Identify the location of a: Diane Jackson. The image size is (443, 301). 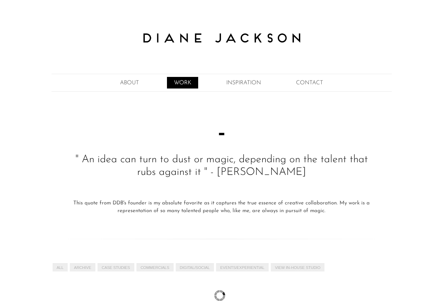
(222, 38).